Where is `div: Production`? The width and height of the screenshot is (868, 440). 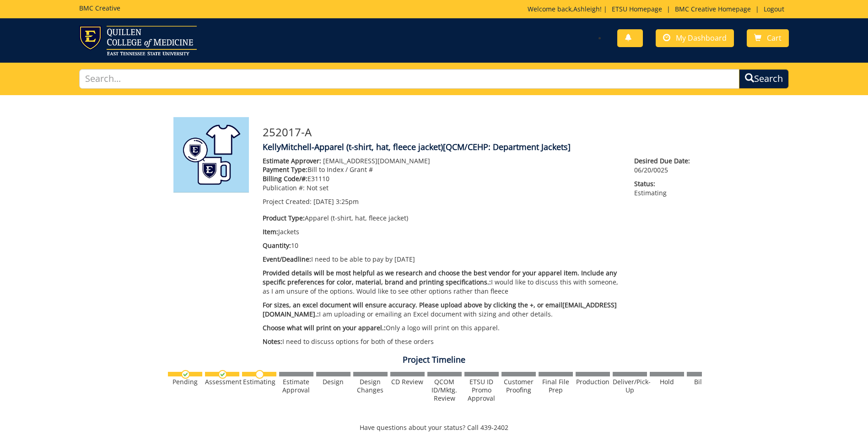 div: Production is located at coordinates (593, 382).